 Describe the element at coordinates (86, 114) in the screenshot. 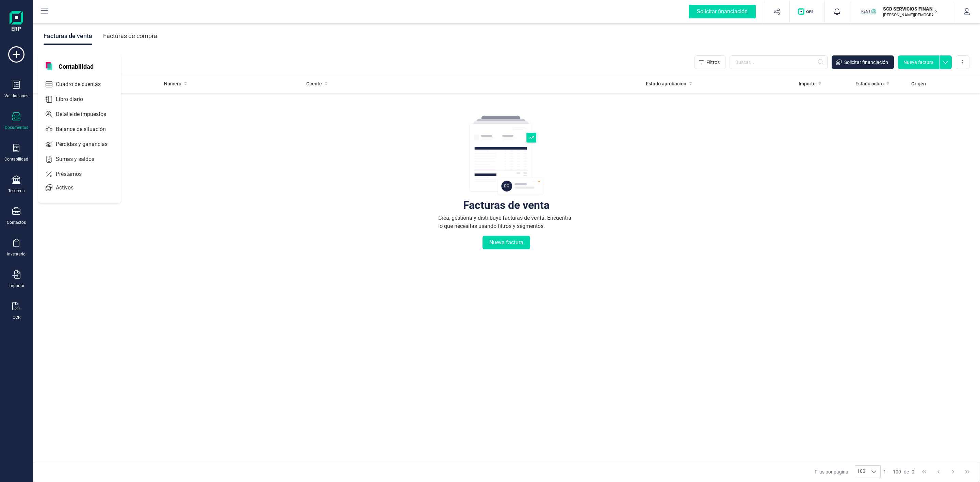

I see `span: Detalle de impuestos` at that location.